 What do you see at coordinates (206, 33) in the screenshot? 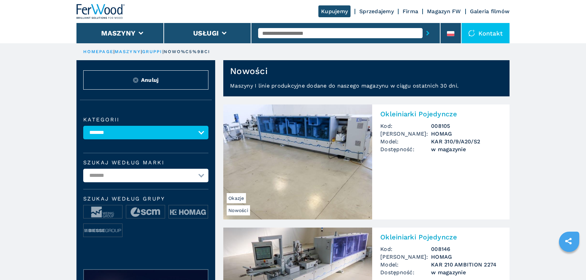
I see `button: Usługi` at bounding box center [206, 33].